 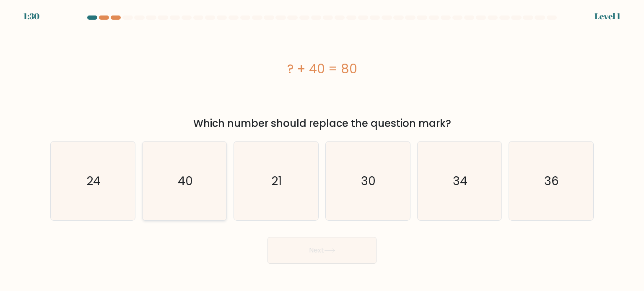 I want to click on text: 34, so click(x=460, y=181).